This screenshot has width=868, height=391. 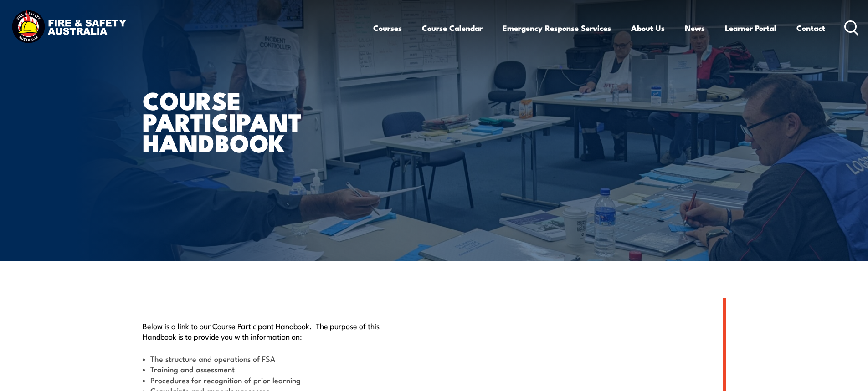 I want to click on li: Training and assessment, so click(x=268, y=369).